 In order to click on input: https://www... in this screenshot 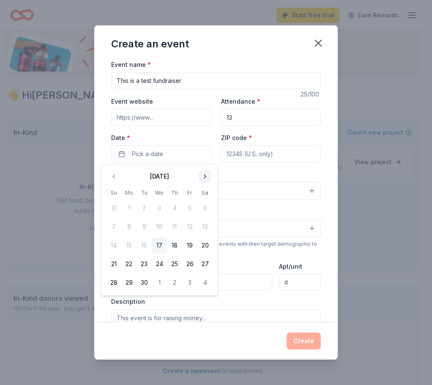, I will do `click(161, 117)`.